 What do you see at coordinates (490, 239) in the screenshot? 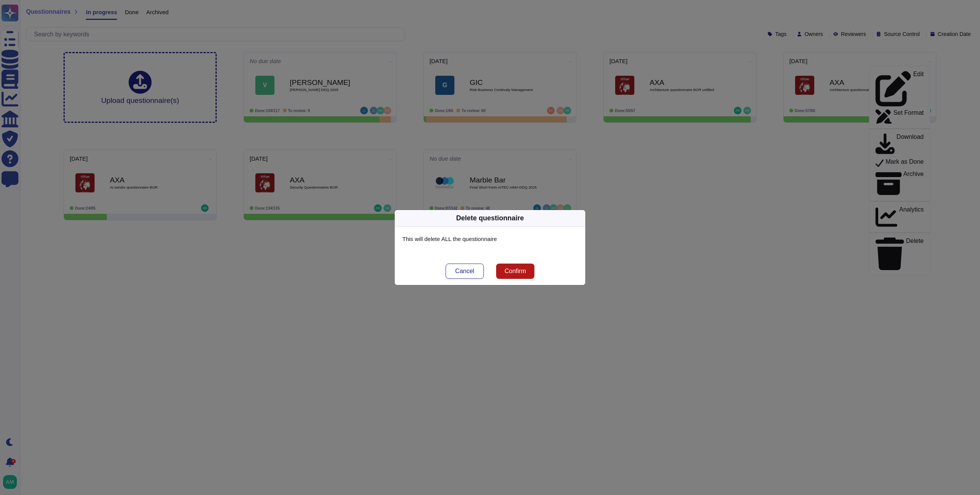
I see `p: This will delete ALL the questionnaire` at bounding box center [490, 239].